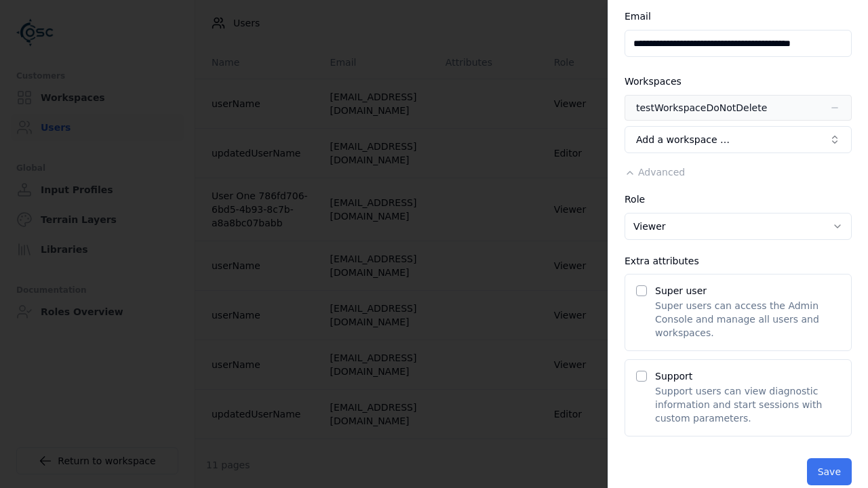 The height and width of the screenshot is (488, 868). Describe the element at coordinates (748, 319) in the screenshot. I see `p: Super users can access the Admin Console and manage all users and workspaces.` at that location.